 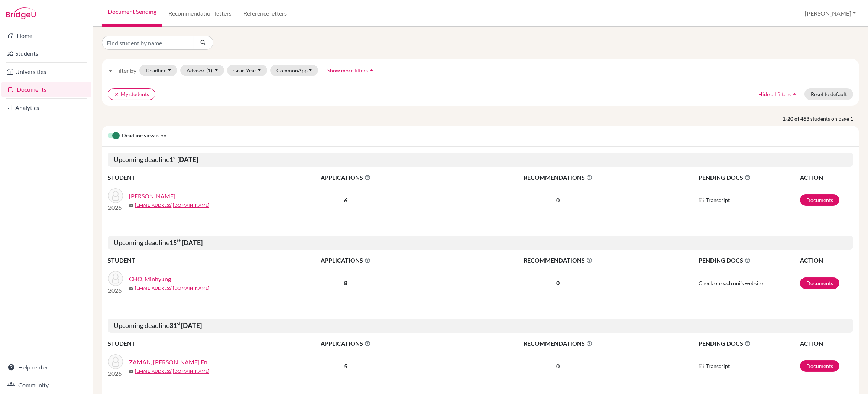 What do you see at coordinates (294, 71) in the screenshot?
I see `button: CommonApp` at bounding box center [294, 71].